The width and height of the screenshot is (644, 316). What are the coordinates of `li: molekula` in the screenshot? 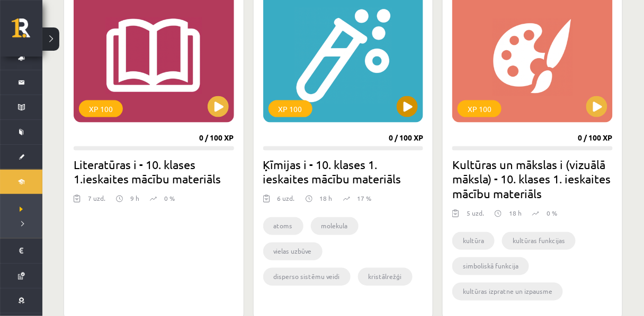 It's located at (334, 226).